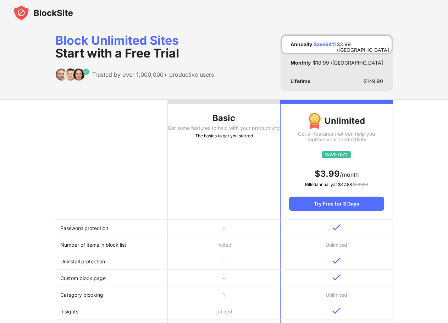 Image resolution: width=448 pixels, height=323 pixels. Describe the element at coordinates (224, 244) in the screenshot. I see `td: limited` at that location.